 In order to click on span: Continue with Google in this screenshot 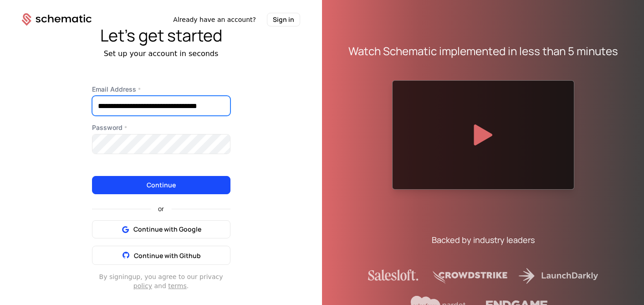, I will do `click(167, 229)`.